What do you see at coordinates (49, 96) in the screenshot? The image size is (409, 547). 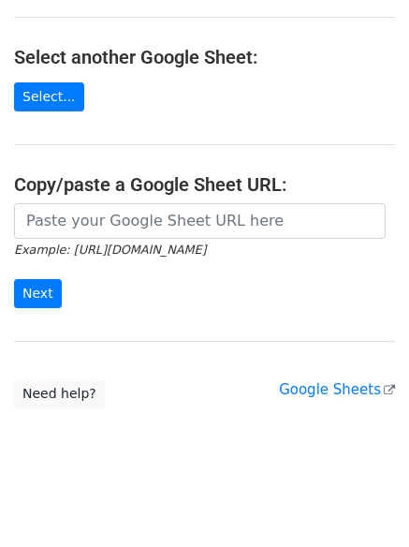 I see `a: Select...` at bounding box center [49, 96].